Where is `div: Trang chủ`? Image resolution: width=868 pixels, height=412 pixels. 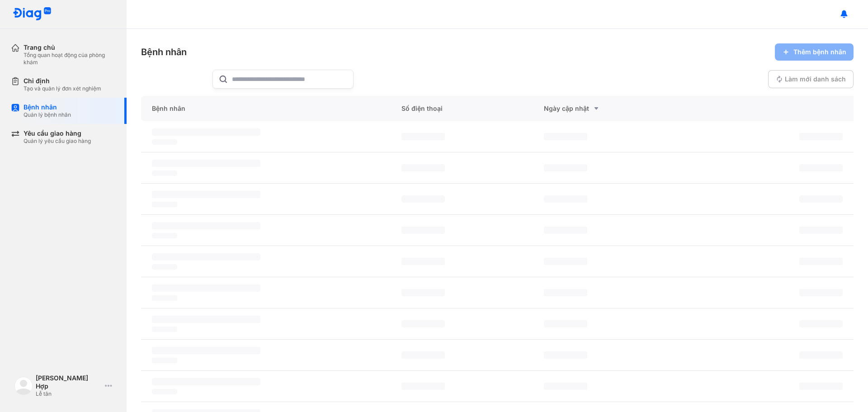 div: Trang chủ is located at coordinates (70, 48).